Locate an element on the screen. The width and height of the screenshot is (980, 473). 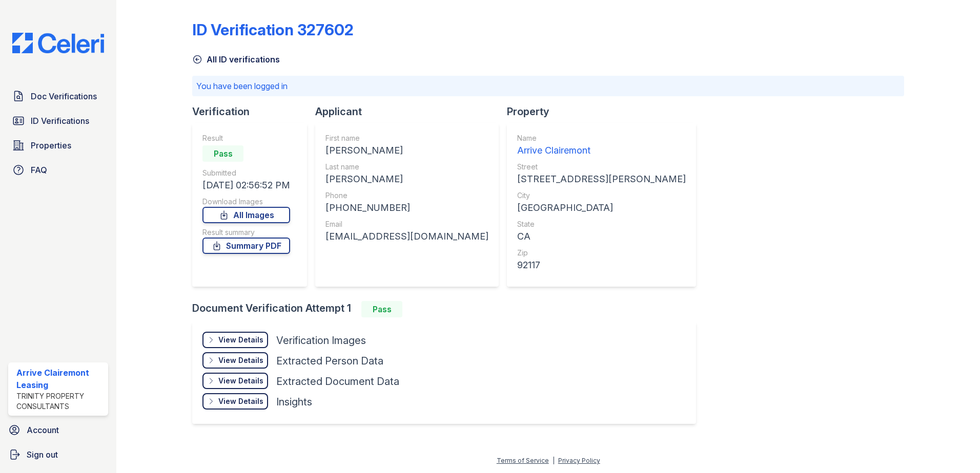
div: 92117 is located at coordinates (601, 265).